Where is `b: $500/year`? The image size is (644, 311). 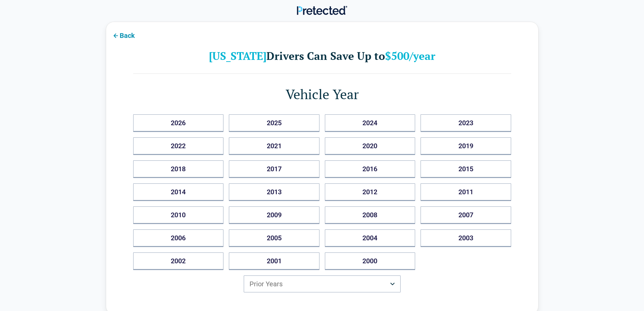 b: $500/year is located at coordinates (410, 56).